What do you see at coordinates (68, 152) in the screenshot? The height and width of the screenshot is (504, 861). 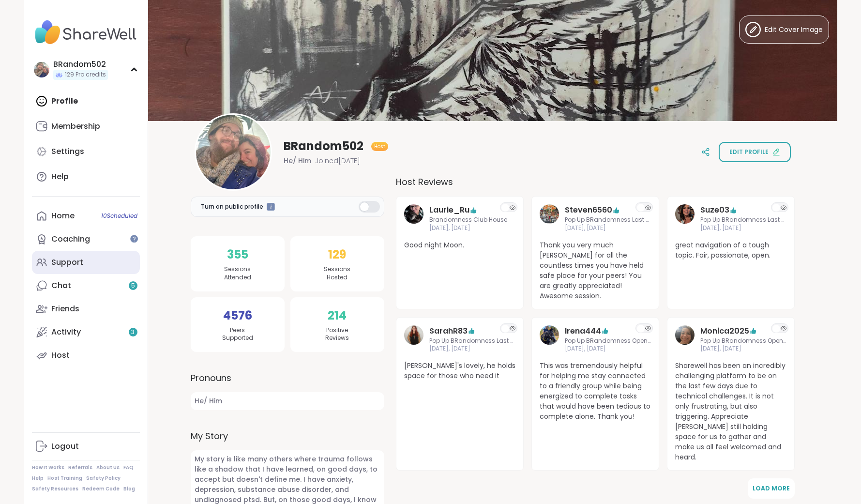 I see `div: Settings` at bounding box center [68, 152].